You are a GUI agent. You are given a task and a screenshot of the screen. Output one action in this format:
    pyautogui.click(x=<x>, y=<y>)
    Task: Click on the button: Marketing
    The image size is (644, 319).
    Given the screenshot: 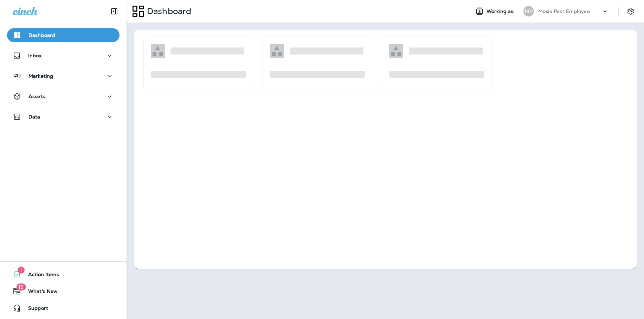 What is the action you would take?
    pyautogui.click(x=63, y=76)
    